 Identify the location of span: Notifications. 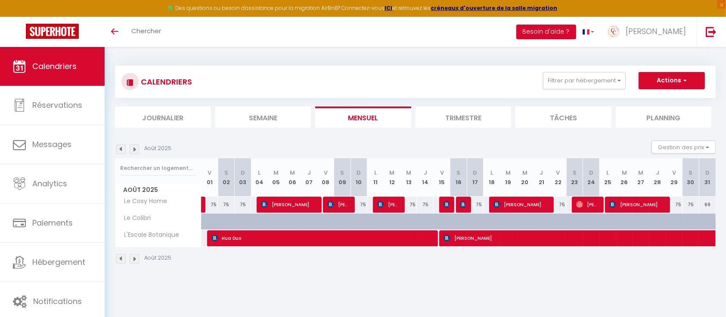
(57, 301).